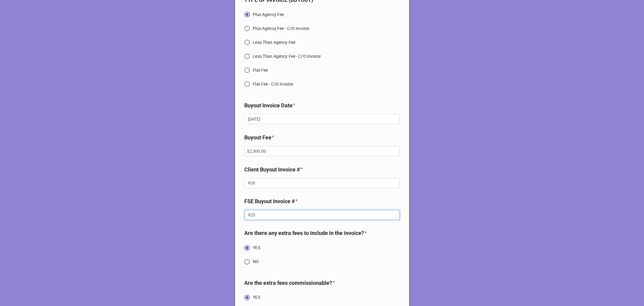  Describe the element at coordinates (261, 70) in the screenshot. I see `span: Flat Fee` at that location.